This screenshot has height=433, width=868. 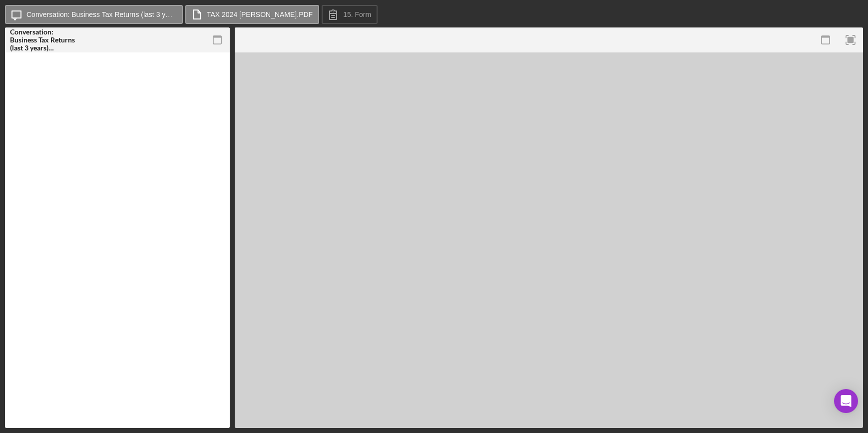 What do you see at coordinates (357, 14) in the screenshot?
I see `label: 15. Form` at bounding box center [357, 14].